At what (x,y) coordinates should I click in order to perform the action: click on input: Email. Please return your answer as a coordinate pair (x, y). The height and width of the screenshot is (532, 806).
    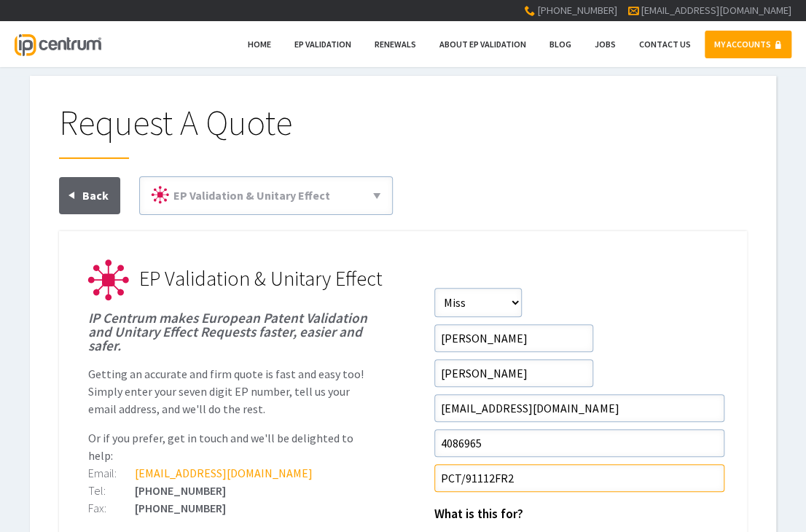
    Looking at the image, I should click on (579, 408).